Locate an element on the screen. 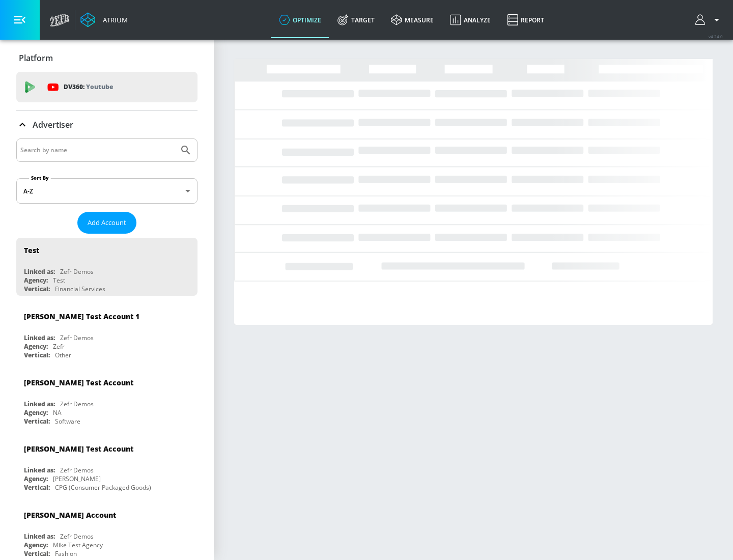 The width and height of the screenshot is (733, 560). p: Advertiser is located at coordinates (53, 125).